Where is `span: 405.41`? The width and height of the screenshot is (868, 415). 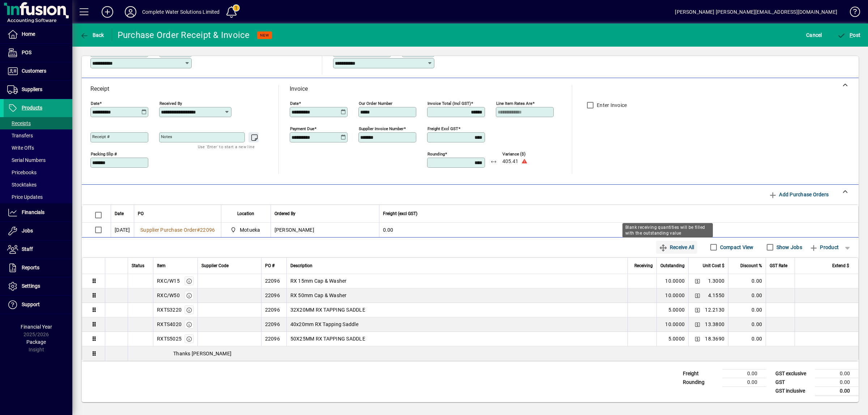
span: 405.41 is located at coordinates (510, 162).